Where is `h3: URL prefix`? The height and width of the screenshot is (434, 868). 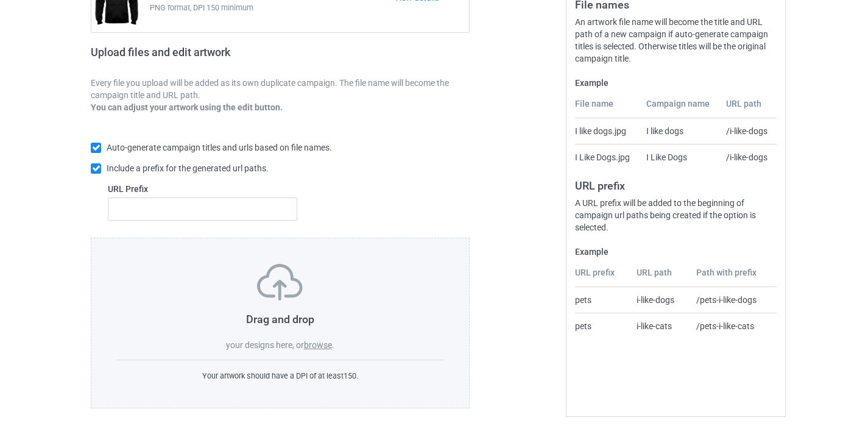 h3: URL prefix is located at coordinates (675, 185).